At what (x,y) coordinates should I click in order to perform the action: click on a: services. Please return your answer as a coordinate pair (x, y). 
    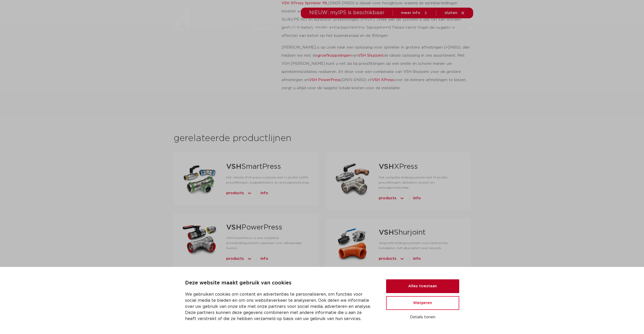
    Looking at the image, I should click on (387, 28).